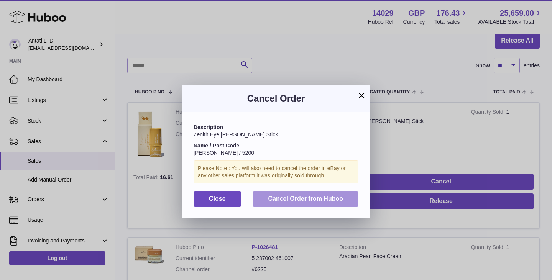 The image size is (552, 280). I want to click on button: Close, so click(217, 199).